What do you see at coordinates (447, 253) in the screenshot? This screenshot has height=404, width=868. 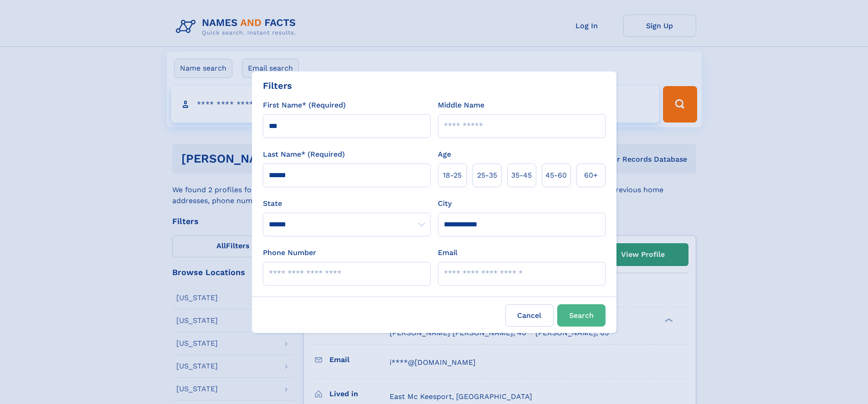 I see `label: Email` at bounding box center [447, 253].